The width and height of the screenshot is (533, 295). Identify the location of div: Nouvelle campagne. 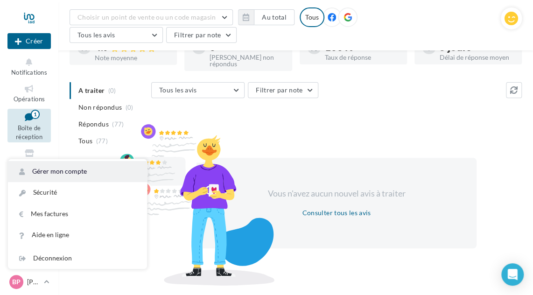
(29, 41).